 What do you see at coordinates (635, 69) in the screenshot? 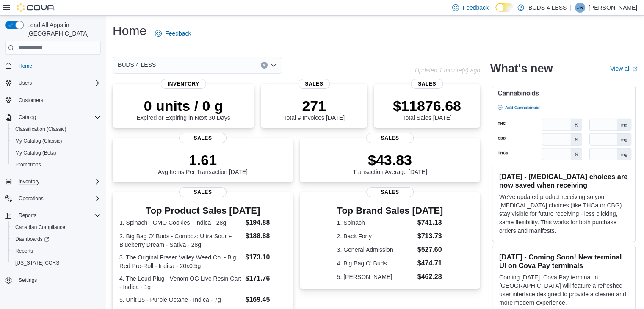
I see `svg: External link` at bounding box center [635, 69].